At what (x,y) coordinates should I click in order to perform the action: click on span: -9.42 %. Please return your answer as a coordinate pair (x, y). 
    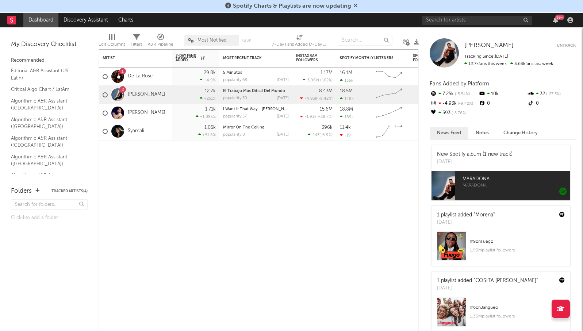
    Looking at the image, I should click on (465, 104).